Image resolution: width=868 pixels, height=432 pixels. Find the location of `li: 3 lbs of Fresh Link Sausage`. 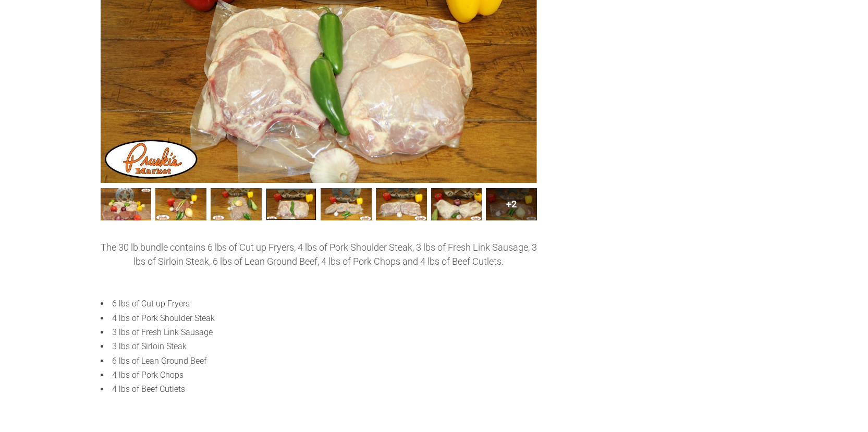

li: 3 lbs of Fresh Link Sausage is located at coordinates (318, 333).